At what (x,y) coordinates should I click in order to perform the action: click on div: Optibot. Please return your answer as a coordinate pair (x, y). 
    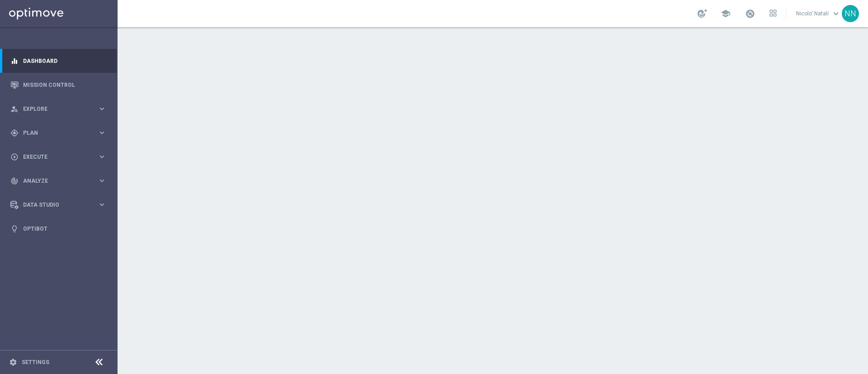
    Looking at the image, I should click on (58, 228).